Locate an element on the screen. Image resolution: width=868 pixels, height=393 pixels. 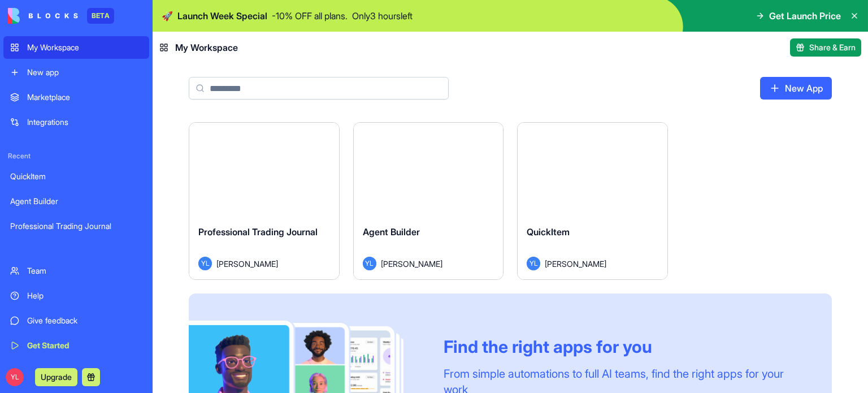
a: New app is located at coordinates (76, 73).